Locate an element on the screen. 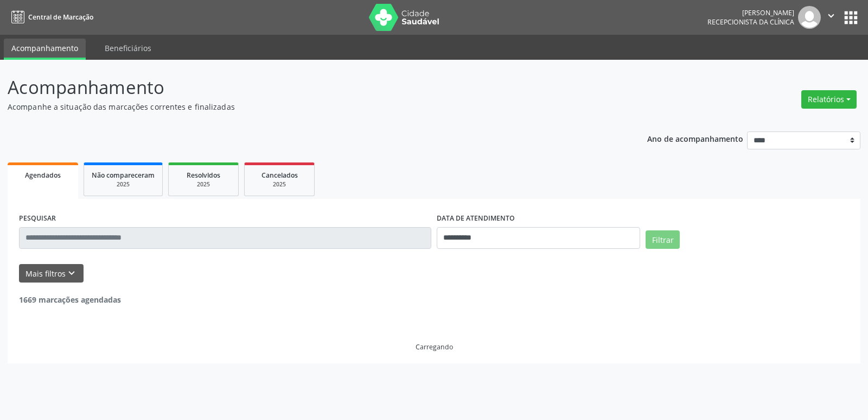 The image size is (868, 420). strong: 1669 marcações agendadas is located at coordinates (70, 300).